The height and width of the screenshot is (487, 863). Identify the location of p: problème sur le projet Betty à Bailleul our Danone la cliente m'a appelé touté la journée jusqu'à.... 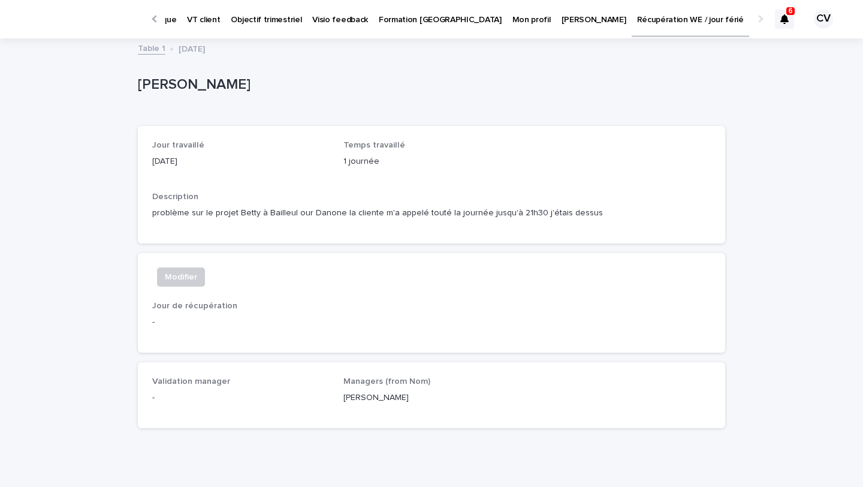
(432, 213).